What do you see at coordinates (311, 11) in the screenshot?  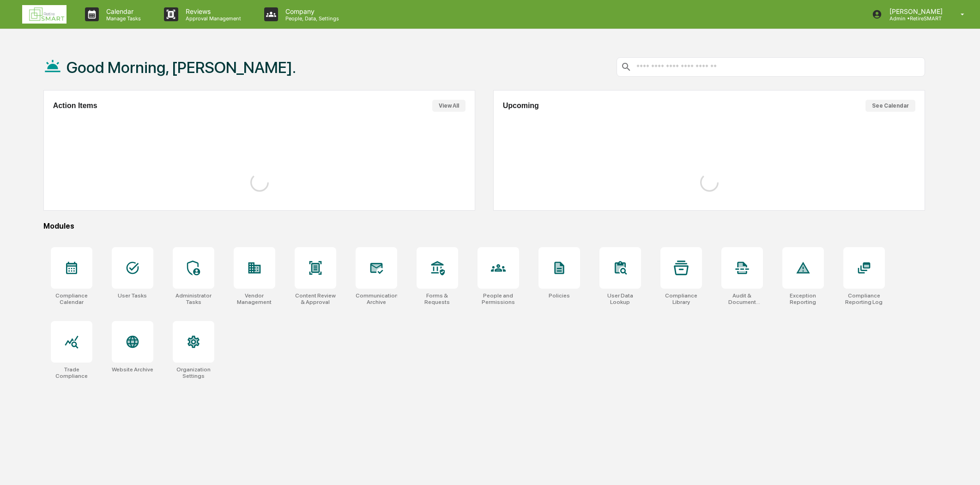 I see `p: Company` at bounding box center [311, 11].